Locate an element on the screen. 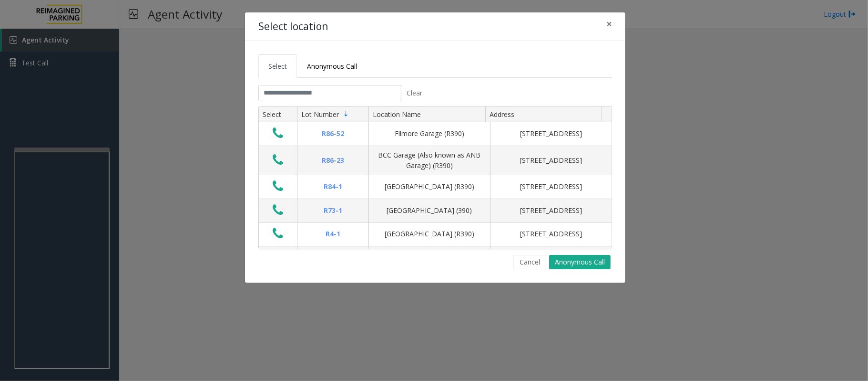 Image resolution: width=868 pixels, height=381 pixels. span: Anonymous Call is located at coordinates (332, 66).